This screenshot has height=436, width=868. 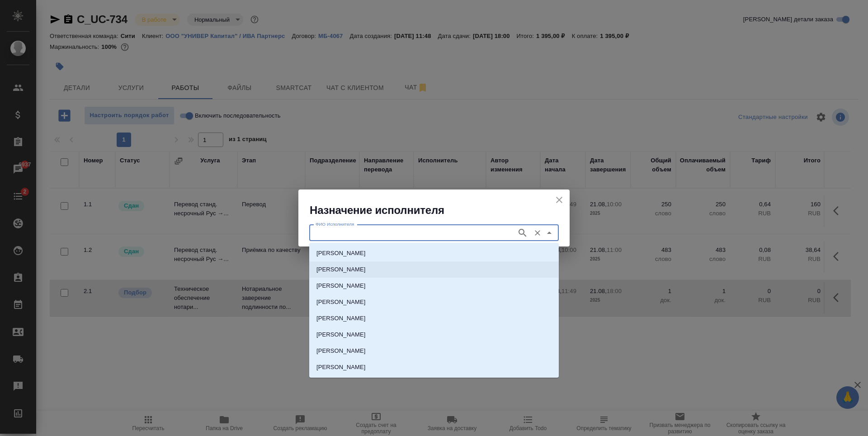 I want to click on button: Поиск, so click(x=523, y=233).